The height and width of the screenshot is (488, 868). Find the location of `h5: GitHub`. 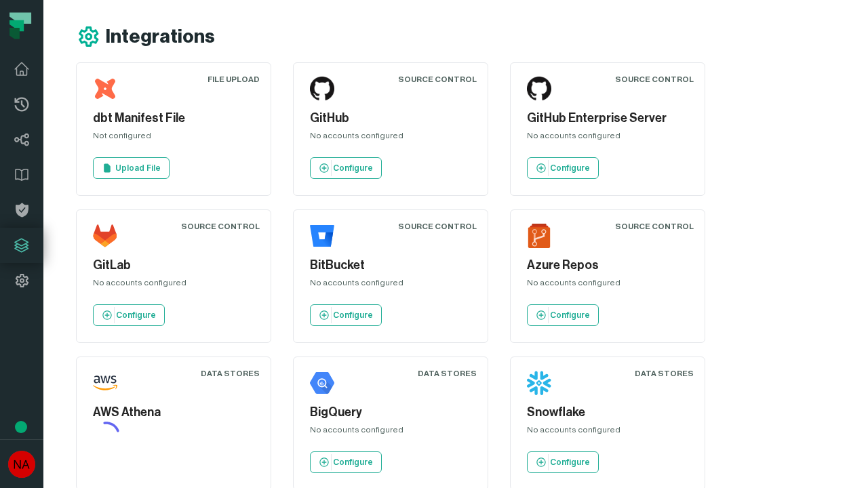

h5: GitHub is located at coordinates (391, 118).